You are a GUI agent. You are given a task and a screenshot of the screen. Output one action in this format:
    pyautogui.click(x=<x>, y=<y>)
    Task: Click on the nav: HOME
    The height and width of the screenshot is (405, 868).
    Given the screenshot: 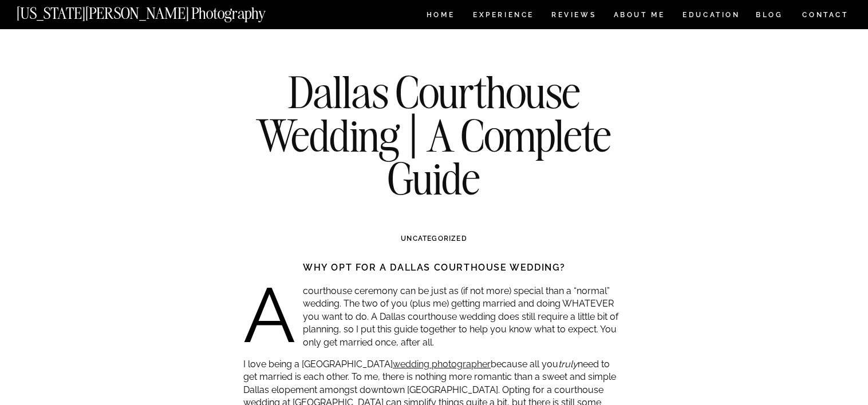 What is the action you would take?
    pyautogui.click(x=440, y=16)
    